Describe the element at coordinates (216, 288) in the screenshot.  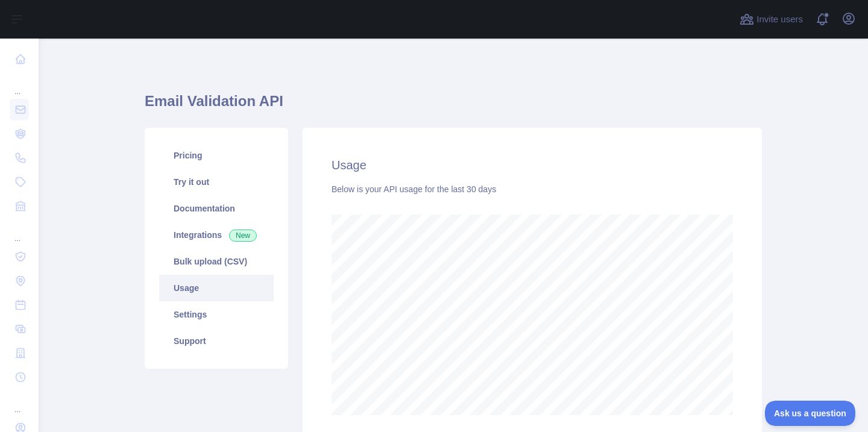
I see `a: Usage` at that location.